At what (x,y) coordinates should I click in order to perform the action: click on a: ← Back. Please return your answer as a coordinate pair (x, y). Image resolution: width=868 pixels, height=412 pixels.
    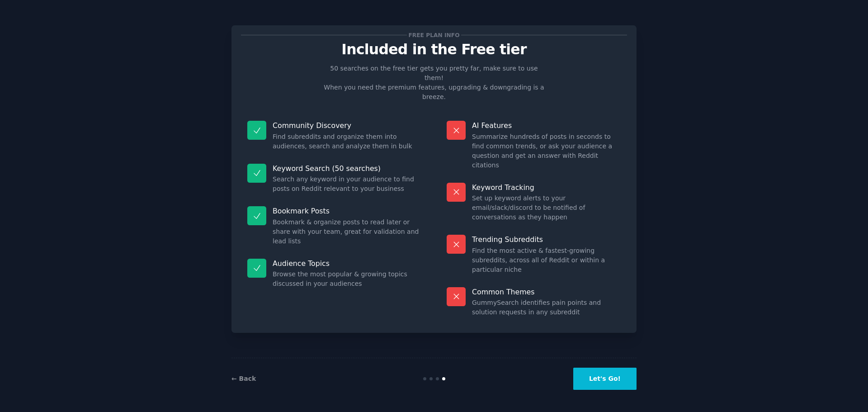
    Looking at the image, I should click on (244, 379).